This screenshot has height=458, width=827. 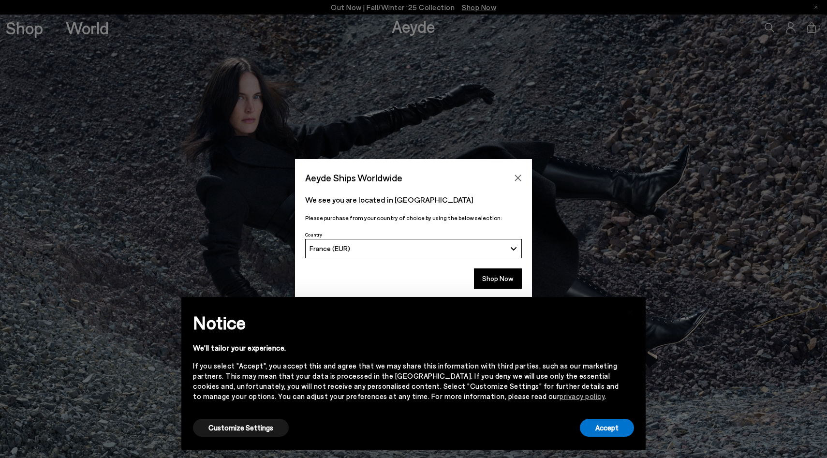 What do you see at coordinates (630, 311) in the screenshot?
I see `button: Close this notice` at bounding box center [630, 311].